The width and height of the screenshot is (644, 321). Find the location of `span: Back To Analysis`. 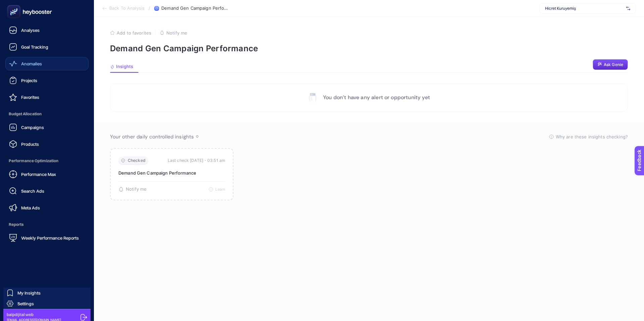

span: Back To Analysis is located at coordinates (127, 8).